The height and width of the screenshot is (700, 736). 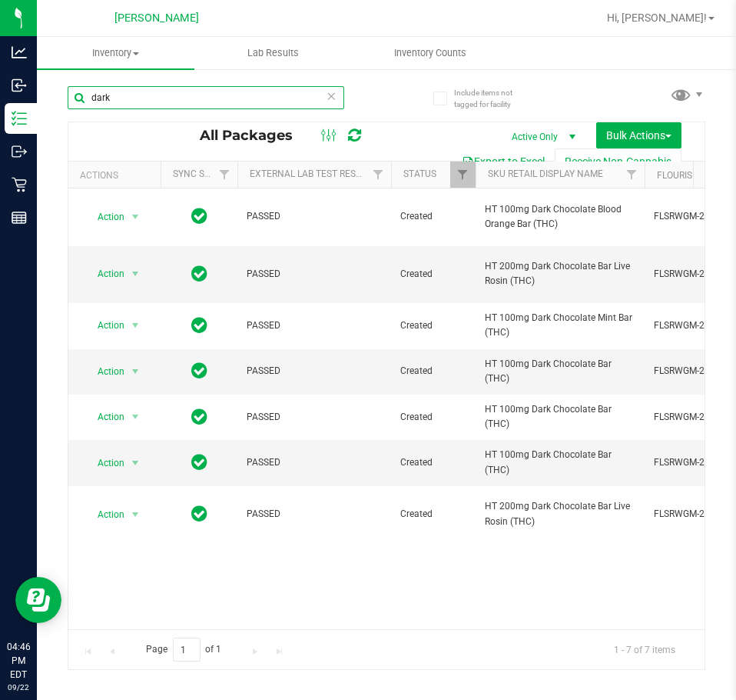 What do you see at coordinates (20, 151) in the screenshot?
I see `inline-svg: Outbound` at bounding box center [20, 151].